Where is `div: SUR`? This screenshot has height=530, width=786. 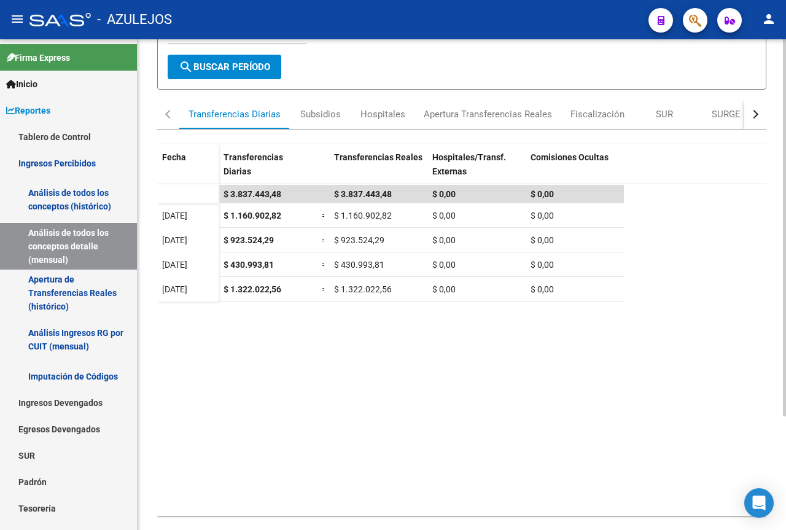 div: SUR is located at coordinates (665, 114).